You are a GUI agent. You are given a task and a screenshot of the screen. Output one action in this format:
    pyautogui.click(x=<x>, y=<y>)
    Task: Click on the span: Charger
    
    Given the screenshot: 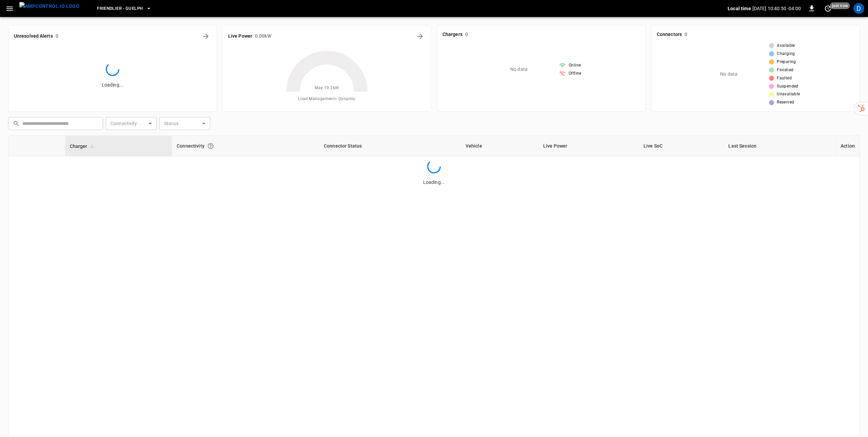 What is the action you would take?
    pyautogui.click(x=83, y=146)
    